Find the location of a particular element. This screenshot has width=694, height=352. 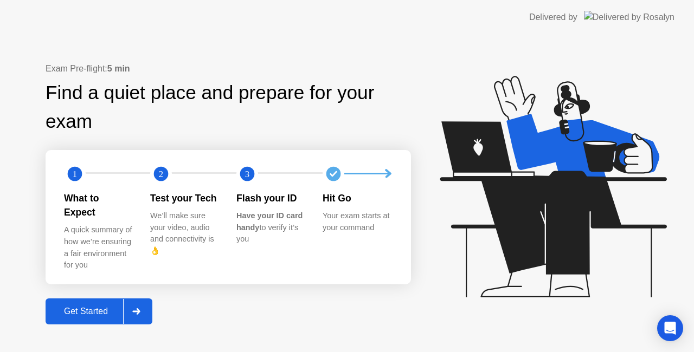

div: Hit Go is located at coordinates (357, 198).